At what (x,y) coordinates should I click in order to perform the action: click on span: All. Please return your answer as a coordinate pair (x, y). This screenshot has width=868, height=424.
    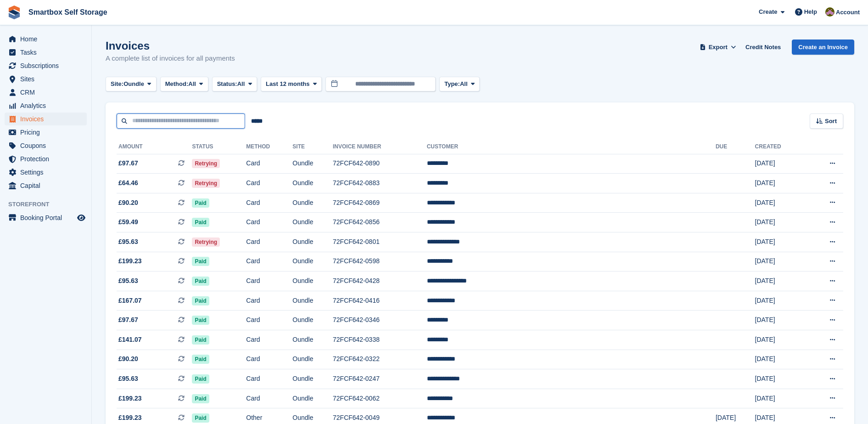
    Looking at the image, I should click on (463, 84).